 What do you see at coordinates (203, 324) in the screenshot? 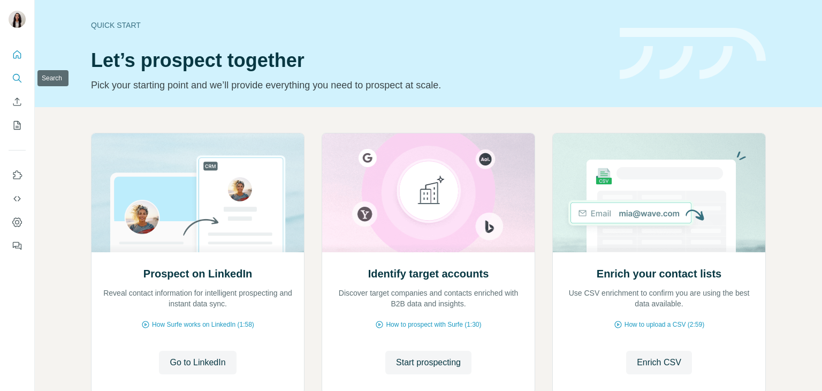
I see `span: How Surfe works on LinkedIn (1:58)` at bounding box center [203, 324].